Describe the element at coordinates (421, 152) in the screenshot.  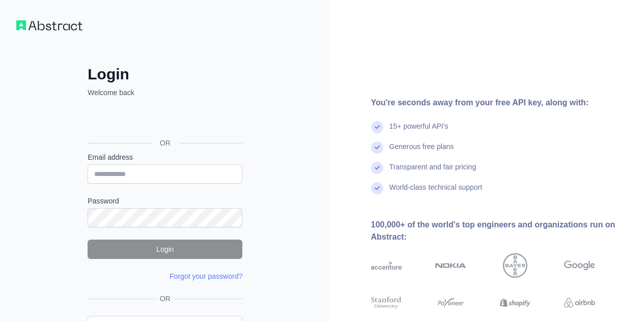
I see `div: Generous free plans` at that location.